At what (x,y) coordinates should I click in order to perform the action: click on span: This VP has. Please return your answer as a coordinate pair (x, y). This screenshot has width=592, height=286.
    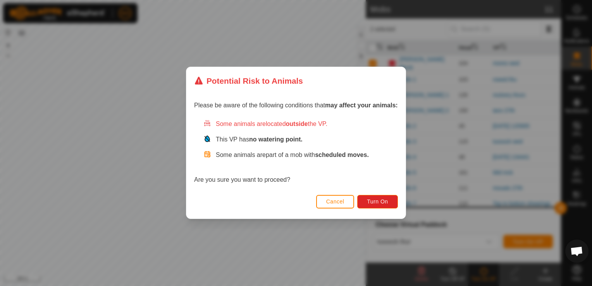
    Looking at the image, I should click on (259, 139).